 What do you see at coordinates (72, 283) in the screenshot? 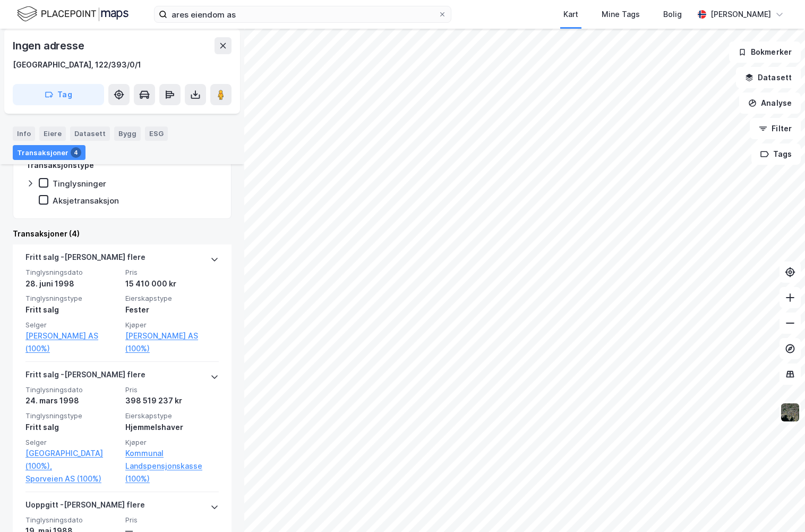
I see `div: 28. juni 1998` at bounding box center [72, 283].